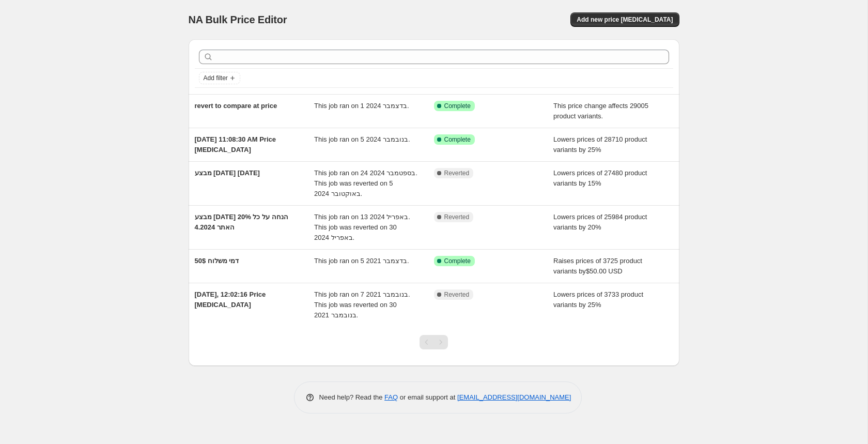 The image size is (868, 444). I want to click on span: This price change affects 29005 product variants., so click(601, 111).